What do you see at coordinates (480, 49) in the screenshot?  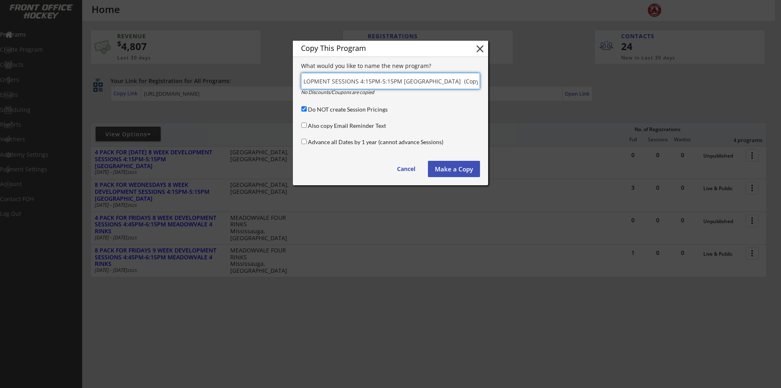 I see `button: close` at bounding box center [480, 49].